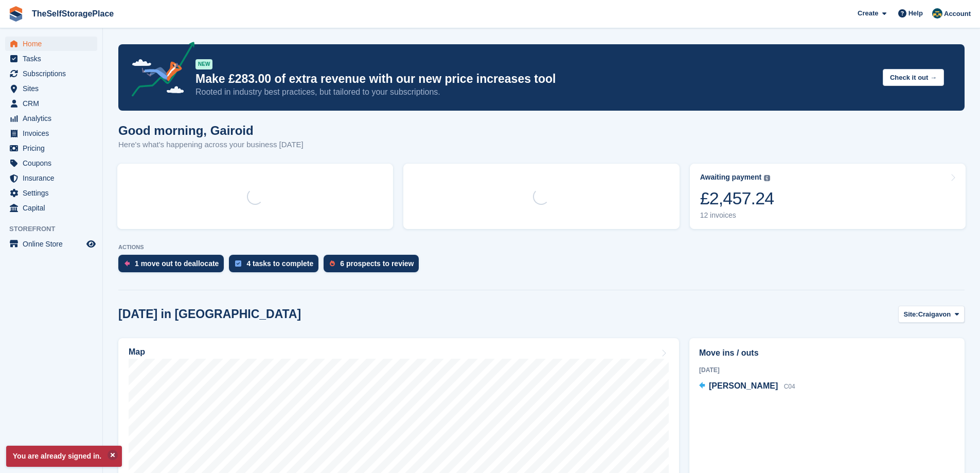  What do you see at coordinates (957, 14) in the screenshot?
I see `span: Account` at bounding box center [957, 14].